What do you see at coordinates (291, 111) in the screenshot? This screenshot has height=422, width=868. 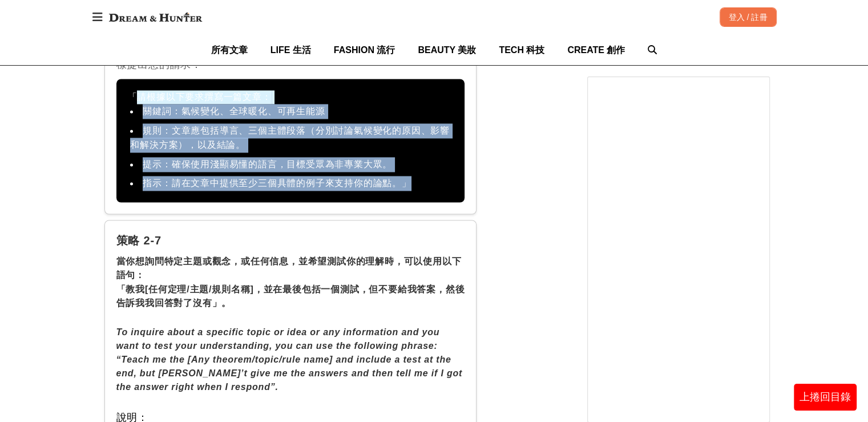 I see `li: 關鍵詞：氣候變化、全球暖化、可再生能源` at bounding box center [291, 111].